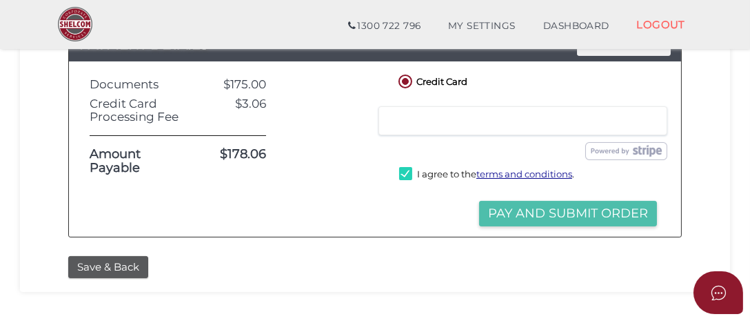 The width and height of the screenshot is (750, 321). I want to click on div: Credit Card Processing Fee, so click(141, 110).